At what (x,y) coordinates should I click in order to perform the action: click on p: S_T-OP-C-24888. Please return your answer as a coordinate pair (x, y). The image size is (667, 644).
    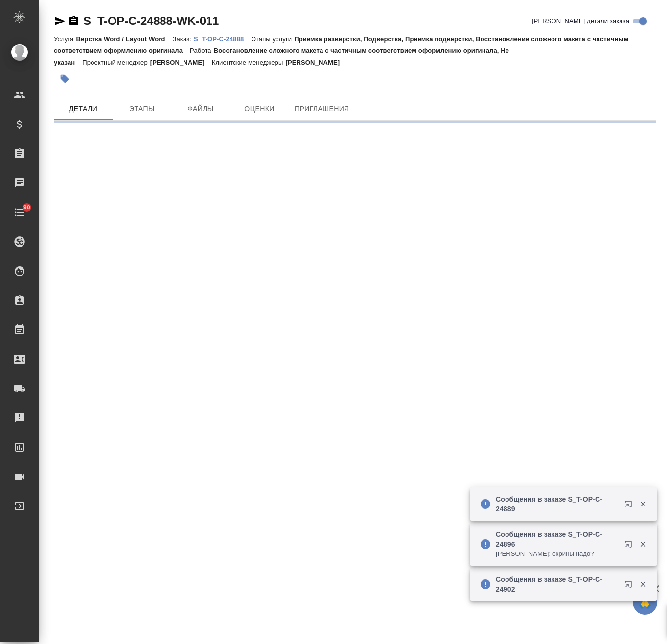
    Looking at the image, I should click on (222, 39).